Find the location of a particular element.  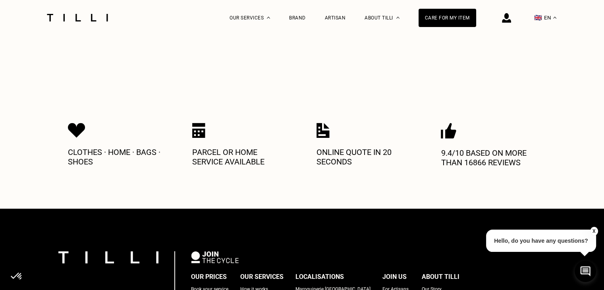

div: Our Services is located at coordinates (262, 277).